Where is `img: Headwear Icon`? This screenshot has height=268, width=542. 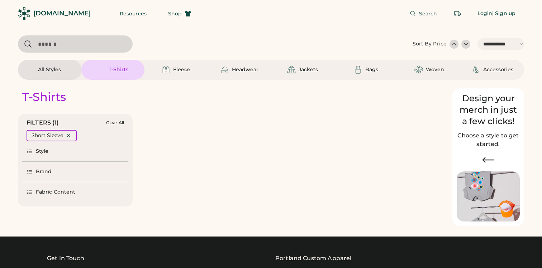 img: Headwear Icon is located at coordinates (225, 70).